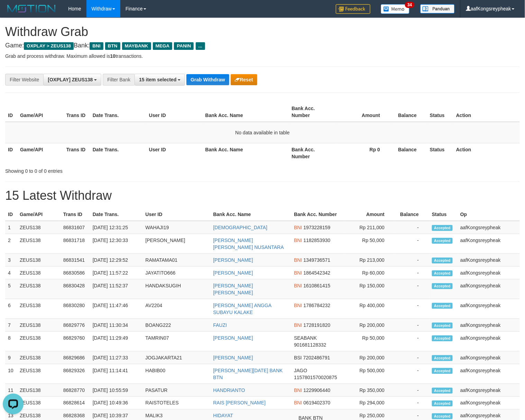  What do you see at coordinates (369, 289) in the screenshot?
I see `td: Rp 150,000` at bounding box center [369, 289].